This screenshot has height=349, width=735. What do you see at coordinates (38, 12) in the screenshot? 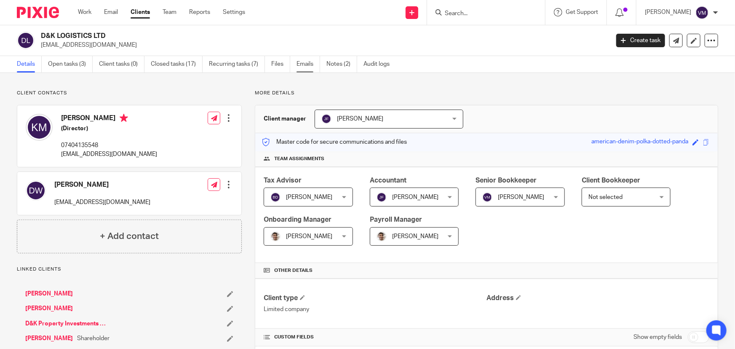
I see `img: Pixie` at bounding box center [38, 12].